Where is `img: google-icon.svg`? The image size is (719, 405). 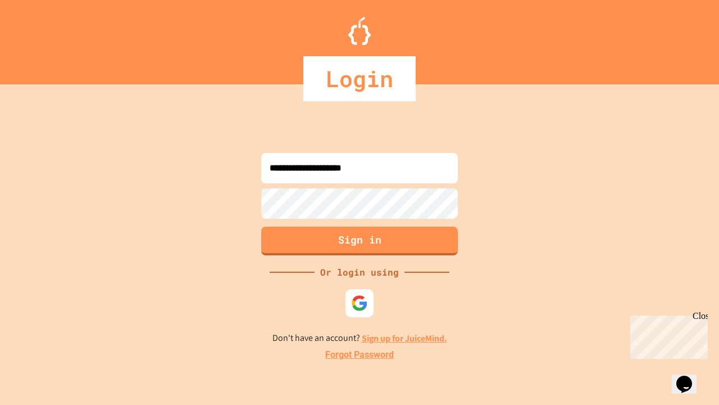
img: google-icon.svg is located at coordinates (360, 303).